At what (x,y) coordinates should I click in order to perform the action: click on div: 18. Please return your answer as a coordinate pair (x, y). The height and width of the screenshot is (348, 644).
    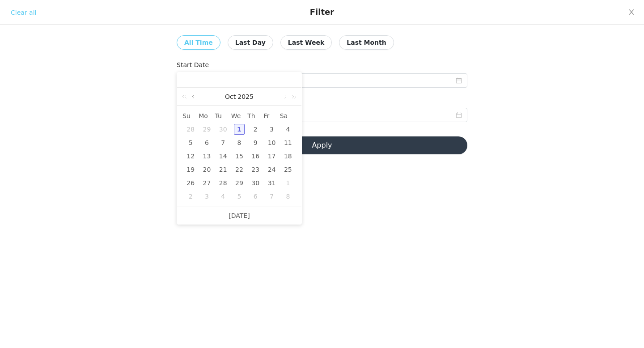
    Looking at the image, I should click on (288, 156).